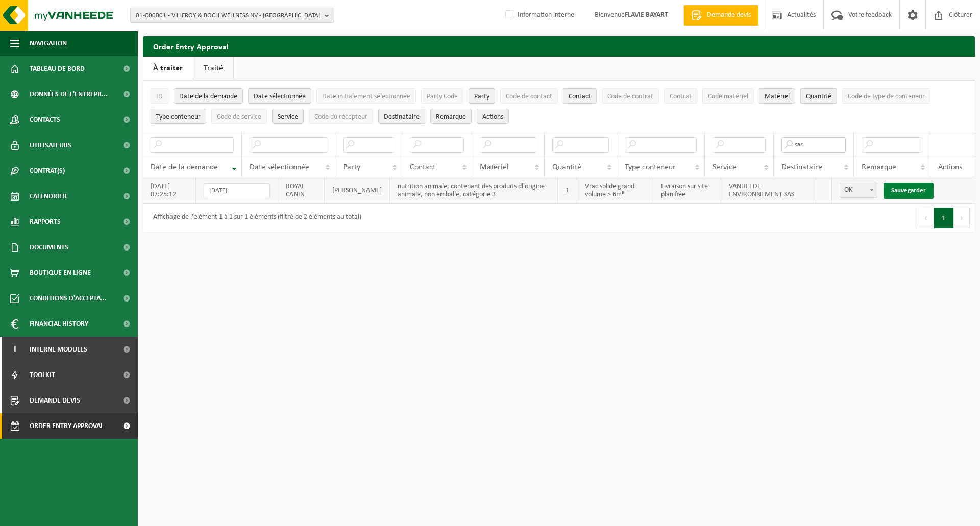 Image resolution: width=980 pixels, height=526 pixels. What do you see at coordinates (442, 96) in the screenshot?
I see `button: Party CodeParty Code: Activate to sort` at bounding box center [442, 96].